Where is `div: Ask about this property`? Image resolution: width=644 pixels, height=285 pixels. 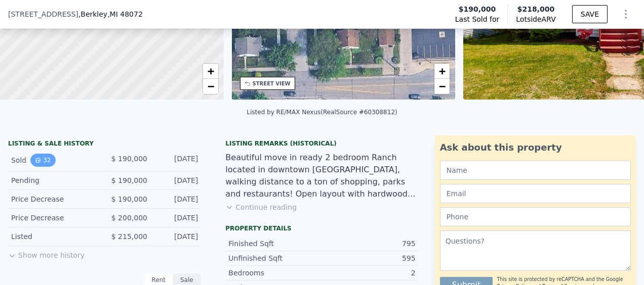 div: Ask about this property is located at coordinates (535, 148).